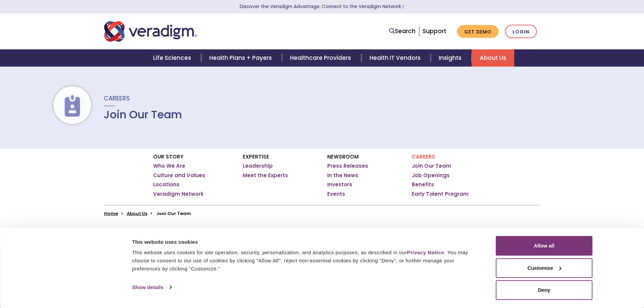 The width and height of the screenshot is (644, 308). Describe the element at coordinates (169, 166) in the screenshot. I see `a: Who We Are` at that location.